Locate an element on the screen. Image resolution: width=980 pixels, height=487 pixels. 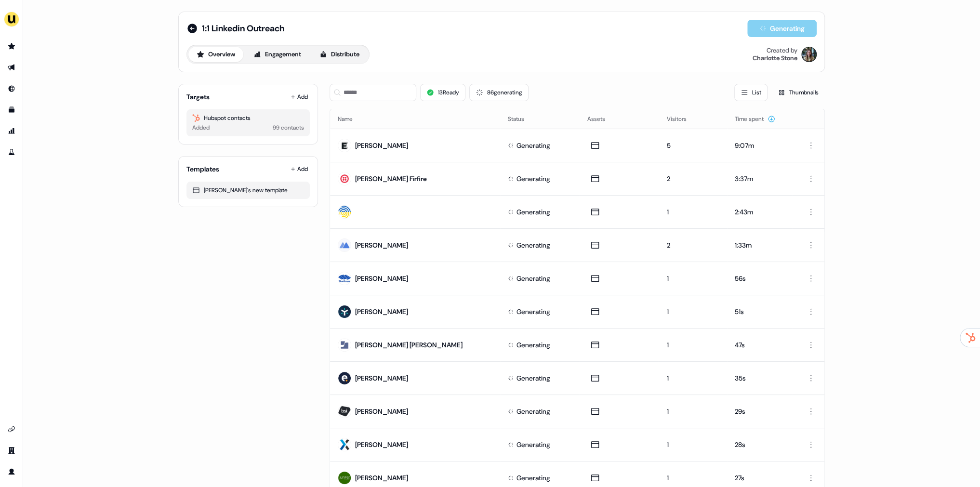
div: 3:37m is located at coordinates (759, 179).